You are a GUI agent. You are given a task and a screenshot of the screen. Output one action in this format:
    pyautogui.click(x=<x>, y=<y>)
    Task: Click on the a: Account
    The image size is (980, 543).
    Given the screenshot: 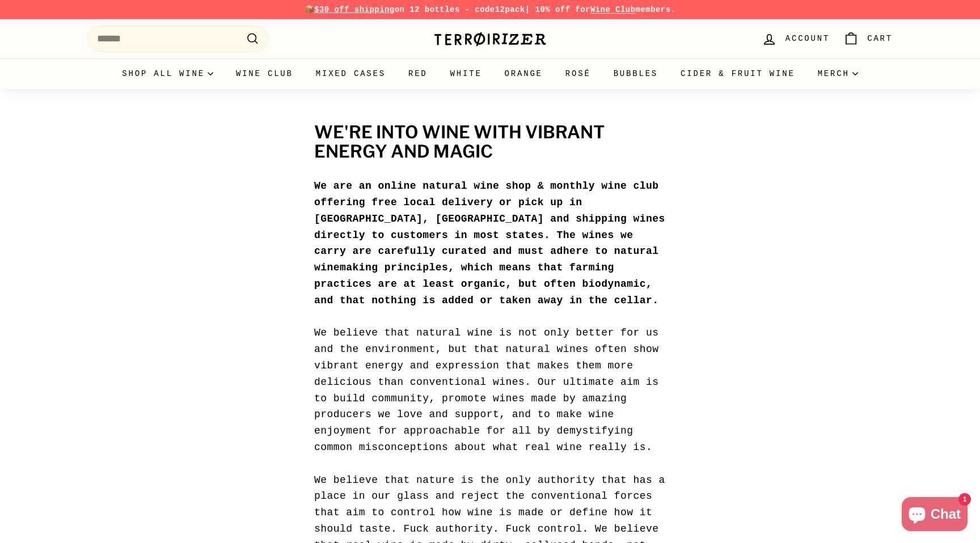 What is the action you would take?
    pyautogui.click(x=795, y=39)
    